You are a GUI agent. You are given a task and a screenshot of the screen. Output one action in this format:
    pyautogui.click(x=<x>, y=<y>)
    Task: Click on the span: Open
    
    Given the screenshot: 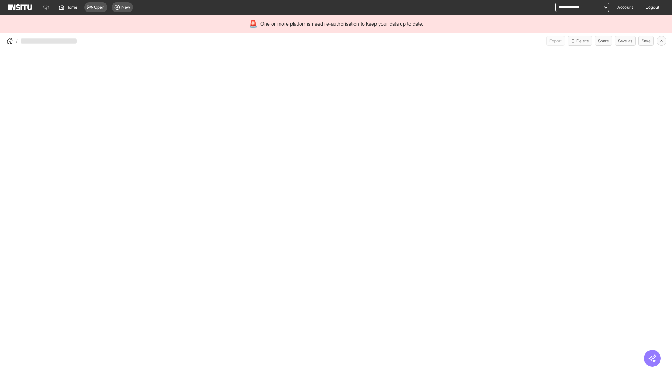 What is the action you would take?
    pyautogui.click(x=99, y=7)
    